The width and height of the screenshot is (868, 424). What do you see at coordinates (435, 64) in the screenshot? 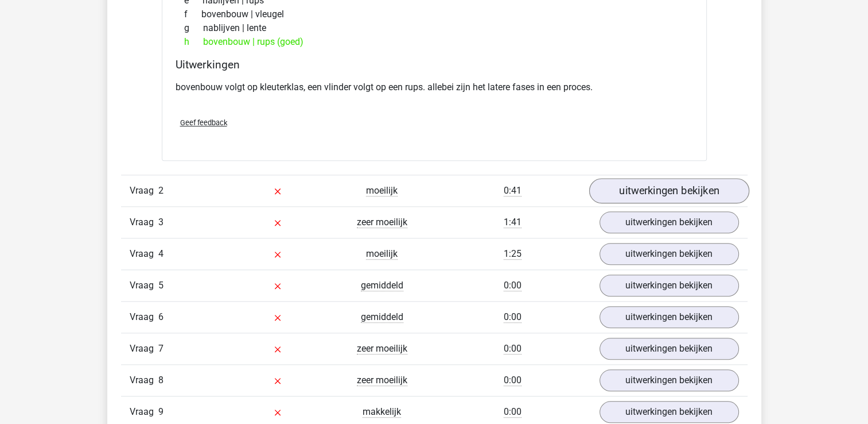
I see `h4: Uitwerkingen` at bounding box center [435, 64].